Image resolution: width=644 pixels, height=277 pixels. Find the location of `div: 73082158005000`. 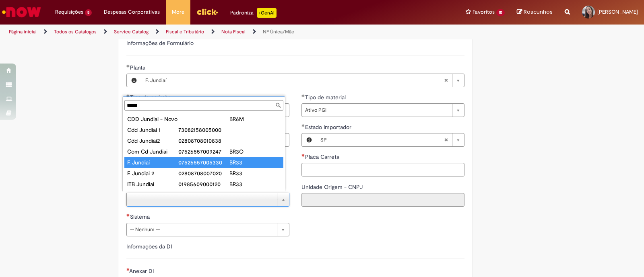

div: 73082158005000 is located at coordinates (204, 130).